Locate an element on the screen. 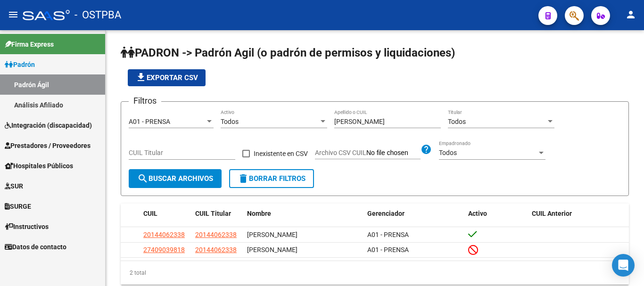  datatable-header-cell: CUIL is located at coordinates (166, 213).